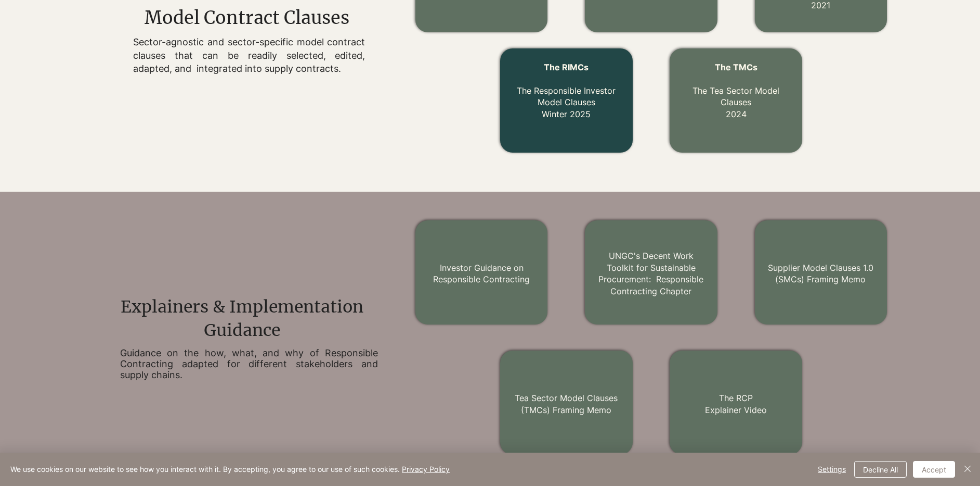  Describe the element at coordinates (242, 318) in the screenshot. I see `span: Explainers & Implementation Guidance` at that location.